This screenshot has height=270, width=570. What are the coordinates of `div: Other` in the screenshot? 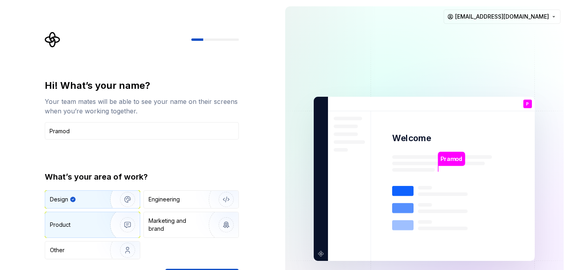 It's located at (57, 250).